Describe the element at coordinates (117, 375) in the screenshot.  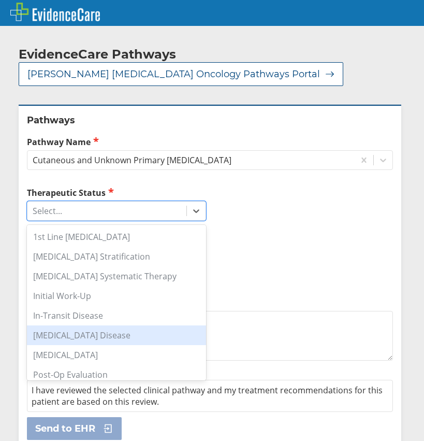
I see `div: Post-Op Evaluation` at that location.